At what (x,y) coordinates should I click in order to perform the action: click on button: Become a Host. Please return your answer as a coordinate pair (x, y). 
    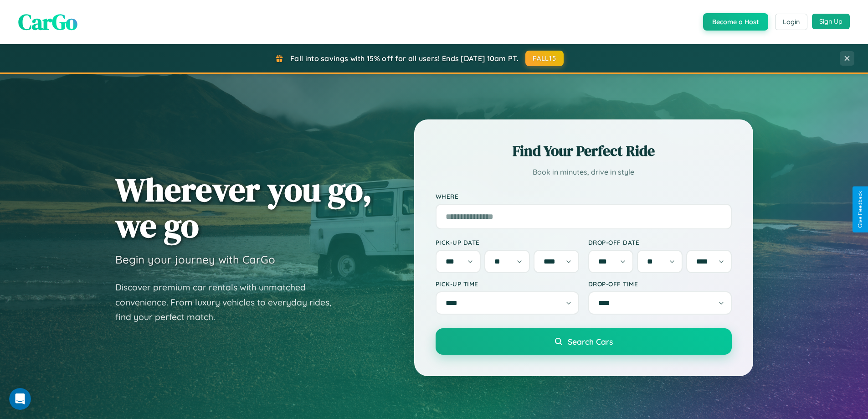
    Looking at the image, I should click on (735, 22).